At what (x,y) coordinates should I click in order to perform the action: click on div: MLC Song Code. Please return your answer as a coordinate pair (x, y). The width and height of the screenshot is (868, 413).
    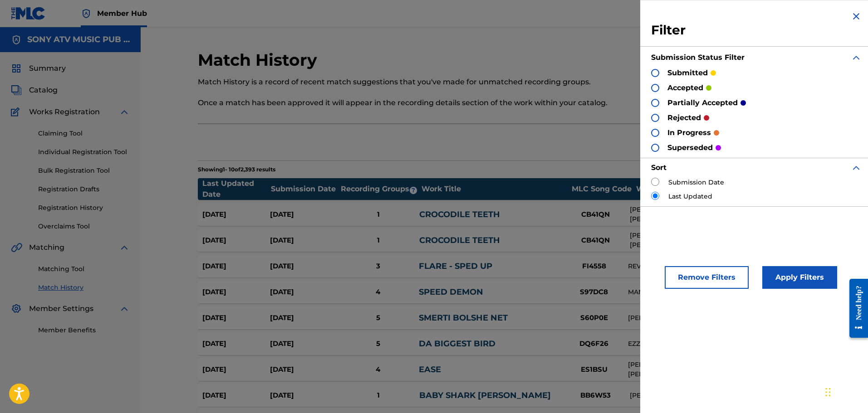
    Looking at the image, I should click on (601, 189).